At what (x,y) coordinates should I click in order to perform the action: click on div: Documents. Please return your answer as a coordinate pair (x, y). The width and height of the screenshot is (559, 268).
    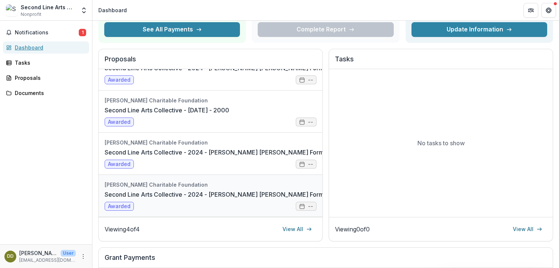
    Looking at the image, I should click on (49, 93).